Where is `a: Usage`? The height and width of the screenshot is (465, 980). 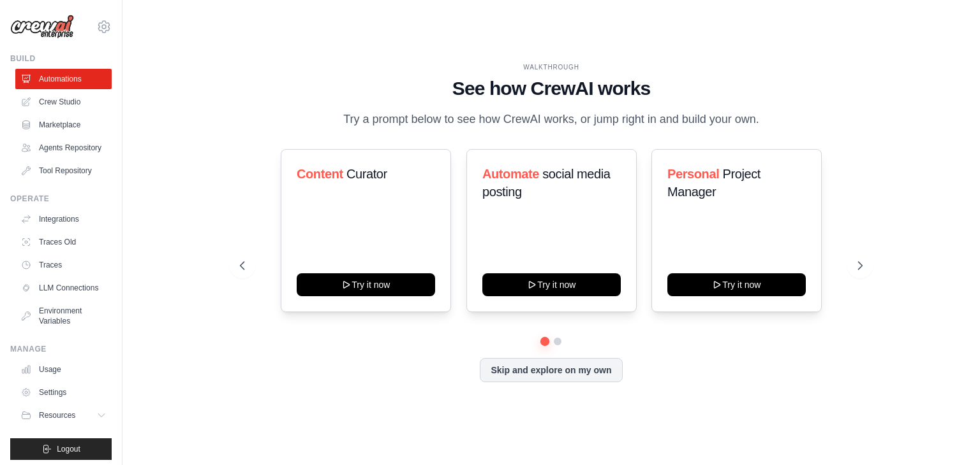 a: Usage is located at coordinates (63, 370).